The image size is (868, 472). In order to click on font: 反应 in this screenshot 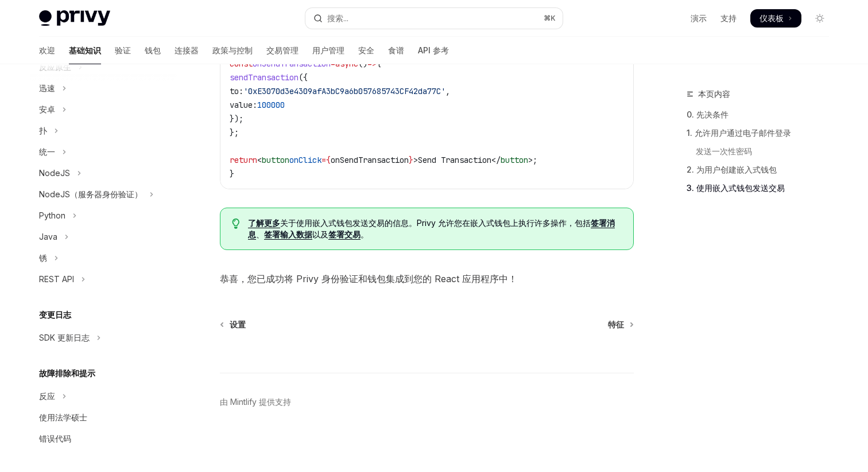, I will do `click(47, 396)`.